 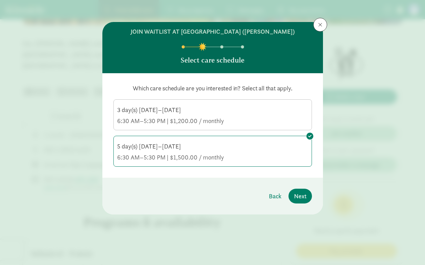 I want to click on span: Back, so click(x=275, y=196).